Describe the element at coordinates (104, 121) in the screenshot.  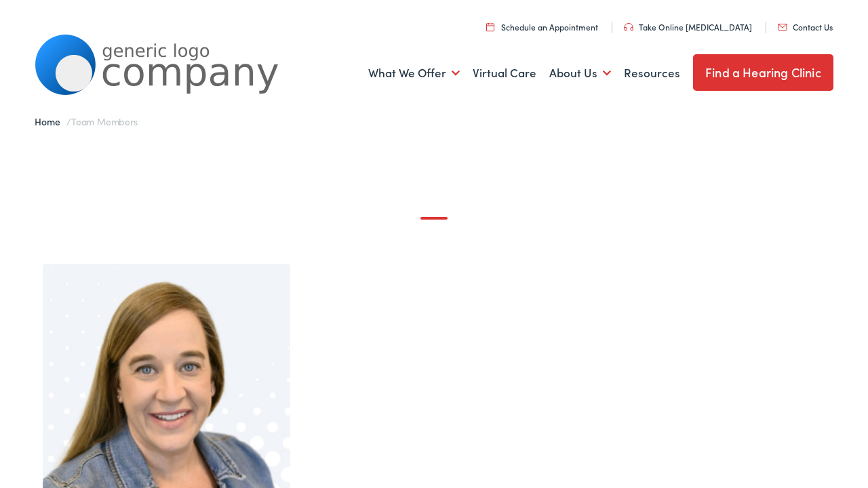
I see `span: Team Members` at that location.